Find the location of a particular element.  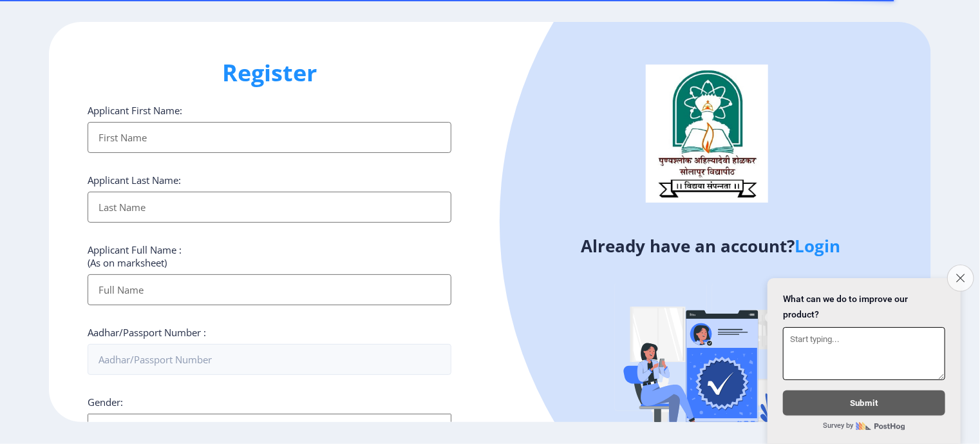

a: Login is located at coordinates (817, 245).